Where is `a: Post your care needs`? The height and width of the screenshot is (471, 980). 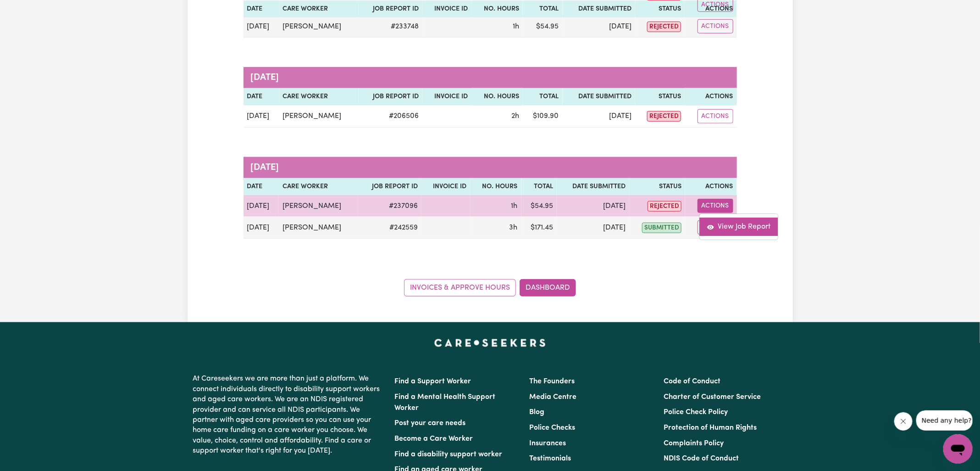 a: Post your care needs is located at coordinates (430, 423).